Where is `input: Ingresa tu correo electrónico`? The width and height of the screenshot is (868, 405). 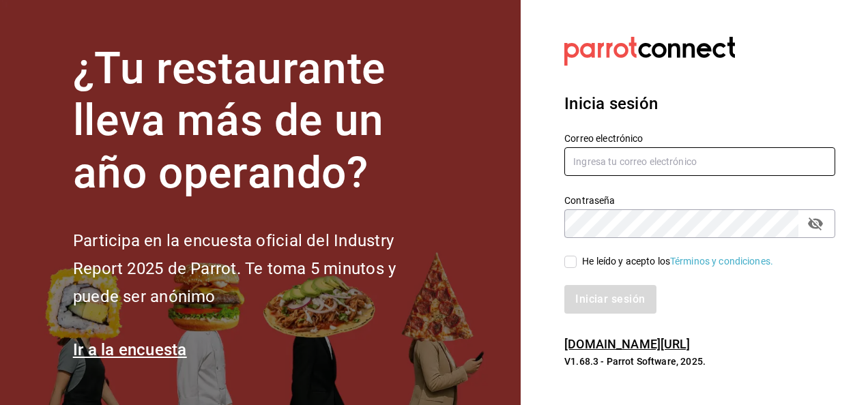
input: Ingresa tu correo electrónico is located at coordinates (699, 162).